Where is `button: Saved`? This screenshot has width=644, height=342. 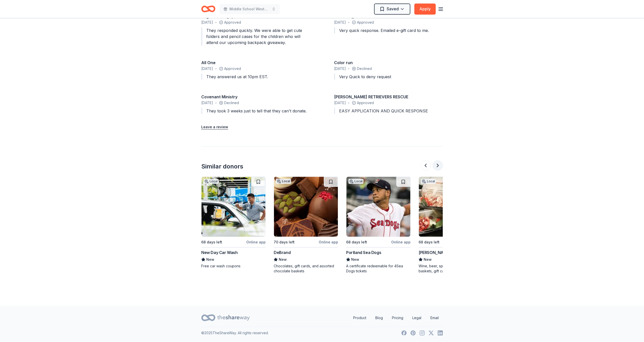
button: Saved is located at coordinates (392, 9).